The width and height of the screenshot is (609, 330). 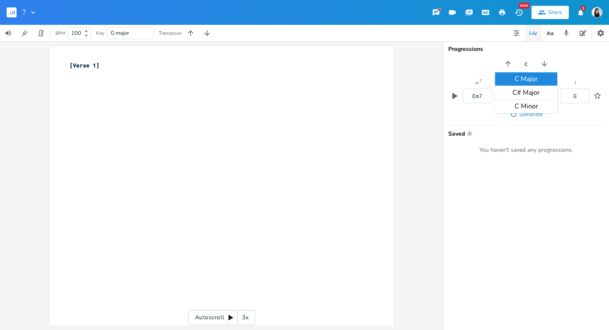 I want to click on div: BPM, so click(x=60, y=33).